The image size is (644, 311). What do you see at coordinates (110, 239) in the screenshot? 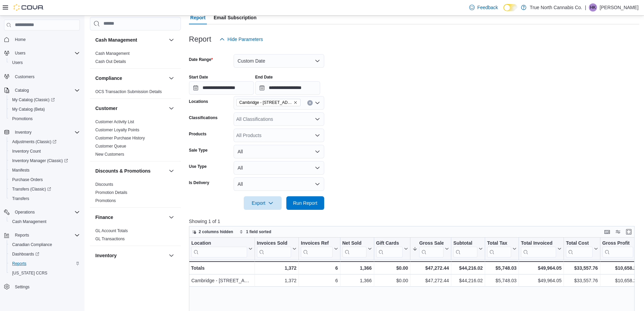
I see `a: GL Transactions` at bounding box center [110, 239].